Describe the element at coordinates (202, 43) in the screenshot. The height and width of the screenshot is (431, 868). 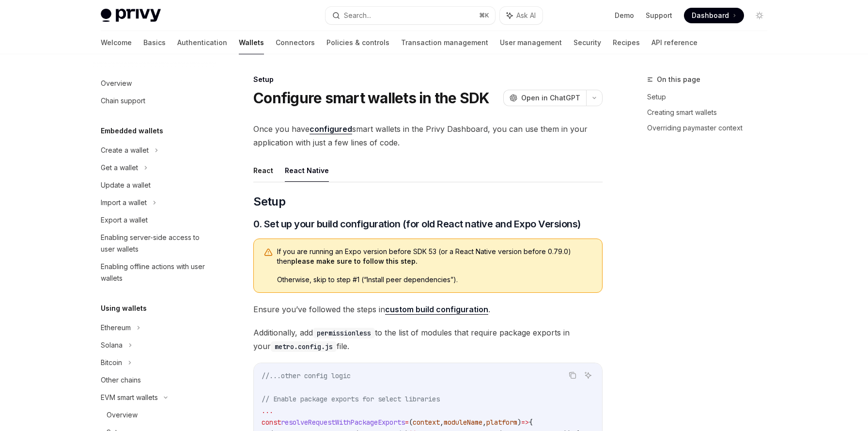
I see `a: Authentication` at that location.